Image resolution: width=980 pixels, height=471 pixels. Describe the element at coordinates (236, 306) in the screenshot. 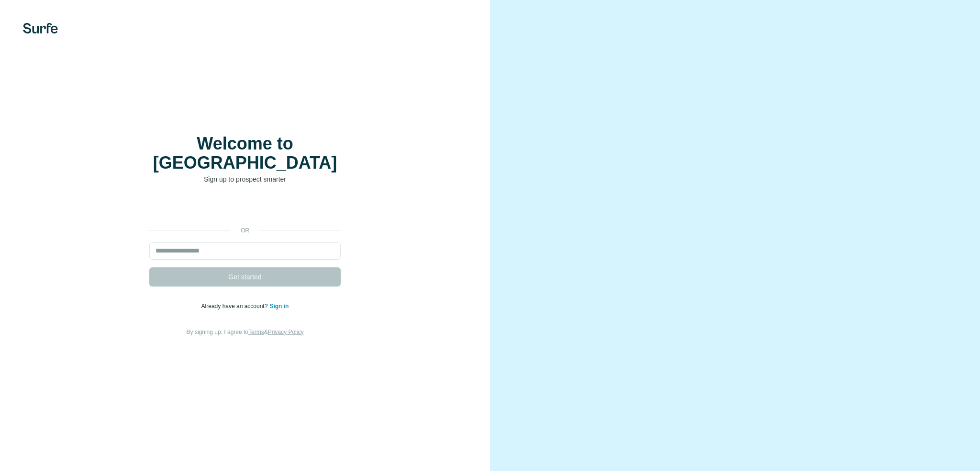

I see `span: Already have an account?` at that location.